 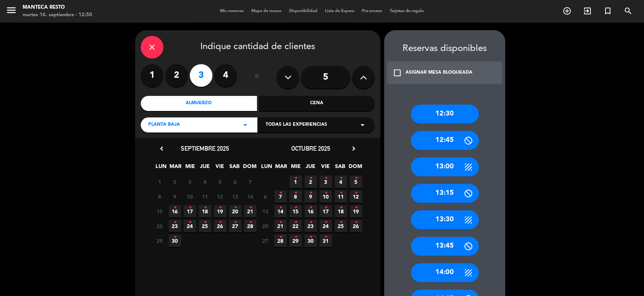 I want to click on span: 25, so click(x=205, y=226).